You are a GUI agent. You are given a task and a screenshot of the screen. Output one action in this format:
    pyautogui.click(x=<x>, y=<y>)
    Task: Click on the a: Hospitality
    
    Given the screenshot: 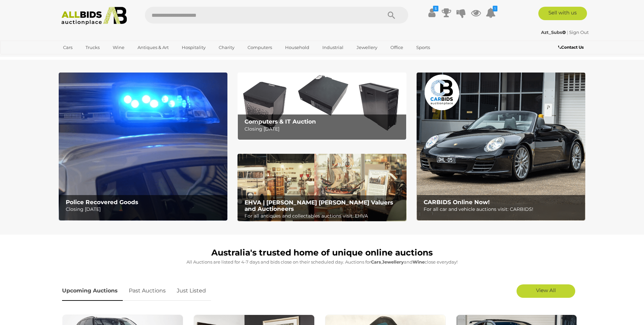 What is the action you would take?
    pyautogui.click(x=193, y=47)
    